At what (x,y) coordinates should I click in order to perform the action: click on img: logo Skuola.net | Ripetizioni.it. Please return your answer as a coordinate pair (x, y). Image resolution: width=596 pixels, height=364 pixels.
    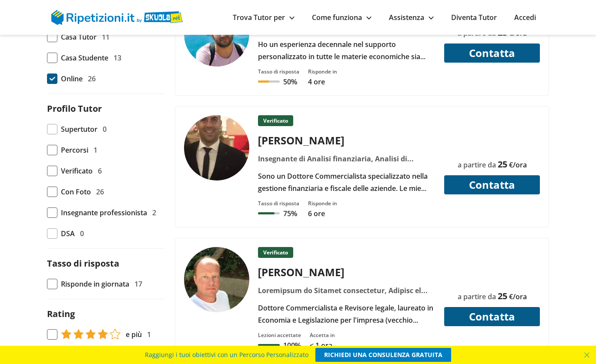
    Looking at the image, I should click on (117, 17).